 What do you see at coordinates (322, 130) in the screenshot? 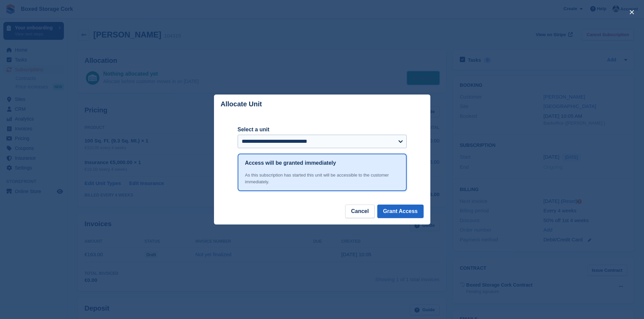
I see `label: Select a unit` at bounding box center [322, 130].